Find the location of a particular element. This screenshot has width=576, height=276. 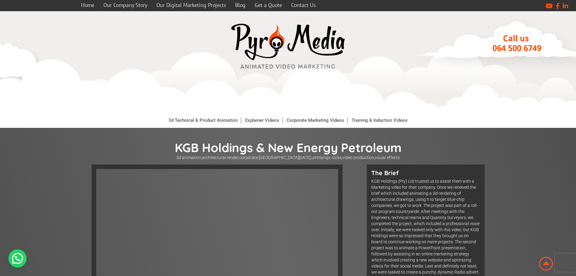

a: 3d animation is located at coordinates (189, 157).